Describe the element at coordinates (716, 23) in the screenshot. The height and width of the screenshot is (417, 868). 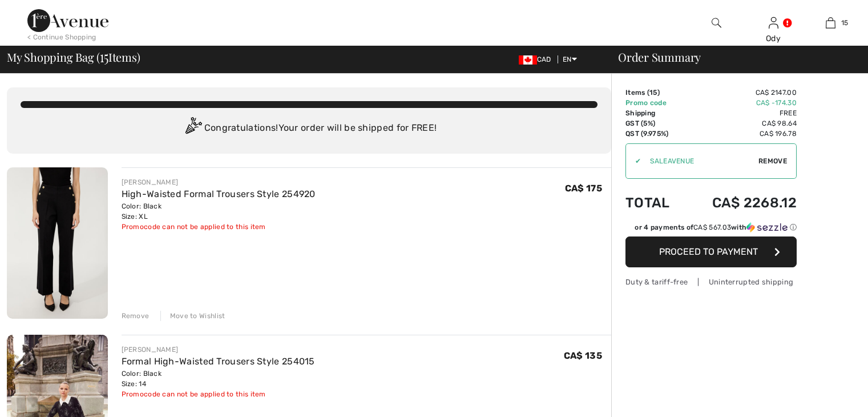
I see `img: search the website` at that location.